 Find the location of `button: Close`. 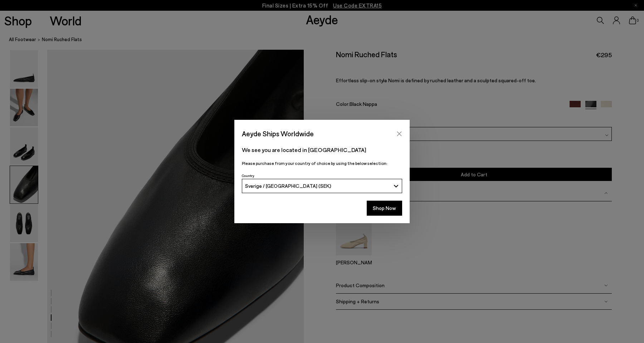

button: Close is located at coordinates (399, 134).